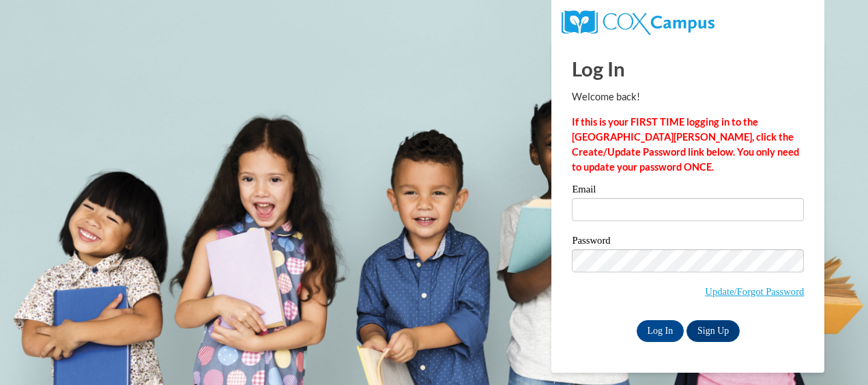  I want to click on input: Log In, so click(661, 332).